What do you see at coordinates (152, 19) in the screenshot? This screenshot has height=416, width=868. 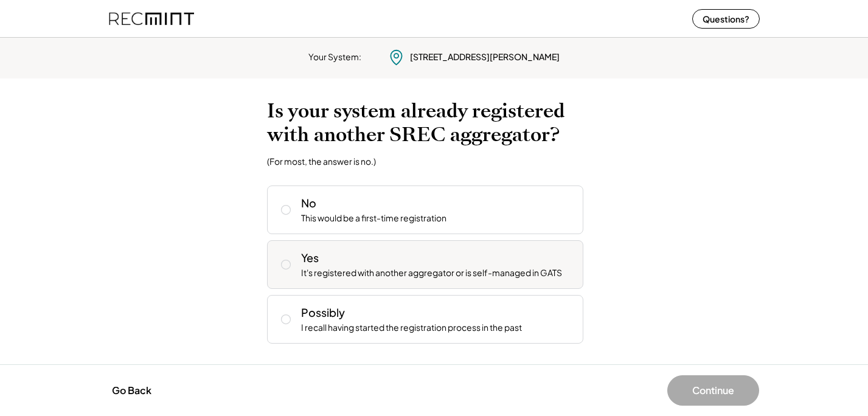 I see `img: recmint-logotype%403x%20%281%29.jpeg` at bounding box center [152, 19].